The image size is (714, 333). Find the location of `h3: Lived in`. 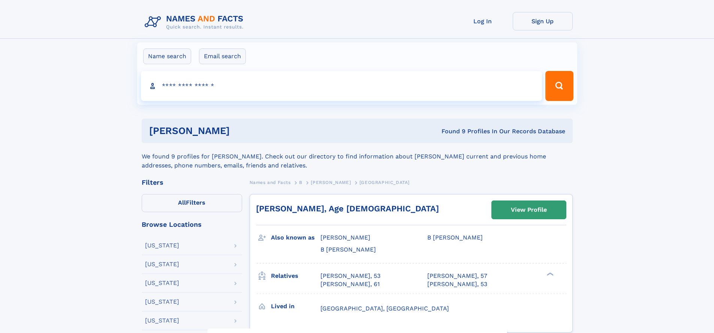

h3: Lived in is located at coordinates (296, 306).